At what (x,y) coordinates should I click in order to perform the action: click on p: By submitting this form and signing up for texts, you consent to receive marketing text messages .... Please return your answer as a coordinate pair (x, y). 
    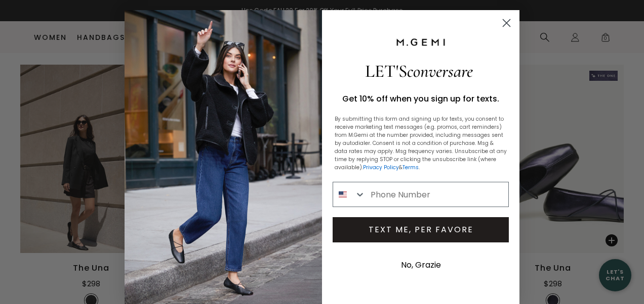
    Looking at the image, I should click on (421, 143).